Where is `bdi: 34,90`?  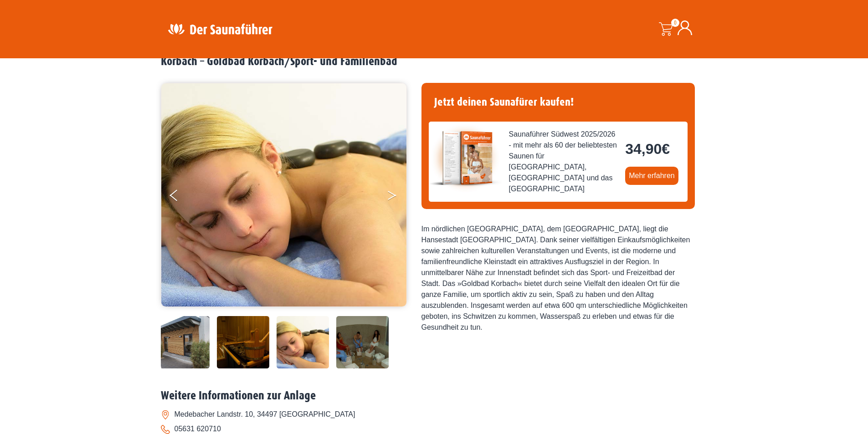
bdi: 34,90 is located at coordinates (648, 149).